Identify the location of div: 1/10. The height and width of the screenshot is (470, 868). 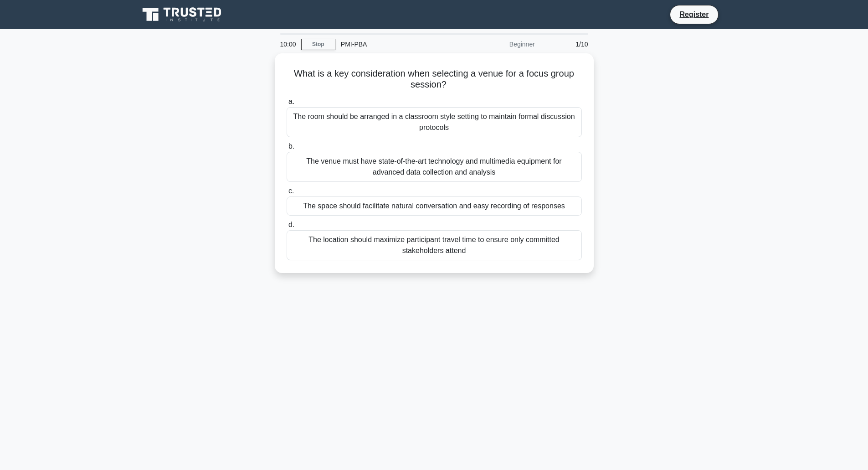
(566, 44).